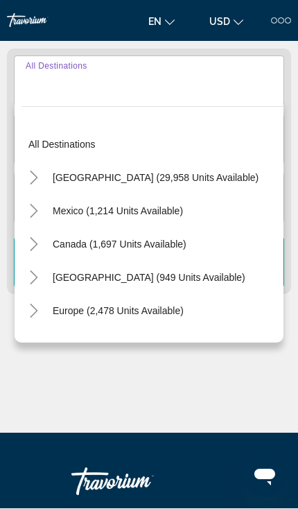 The image size is (298, 509). I want to click on button: Toggle Mexico (1,214 units available), so click(33, 212).